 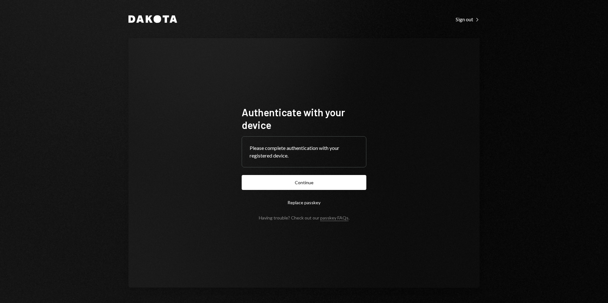 I want to click on div: Please complete authentication with your registered device., so click(x=304, y=152).